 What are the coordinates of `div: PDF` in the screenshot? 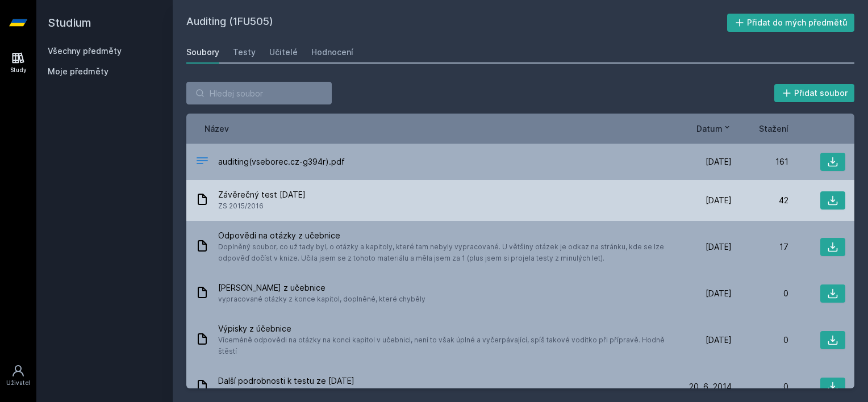 It's located at (202, 162).